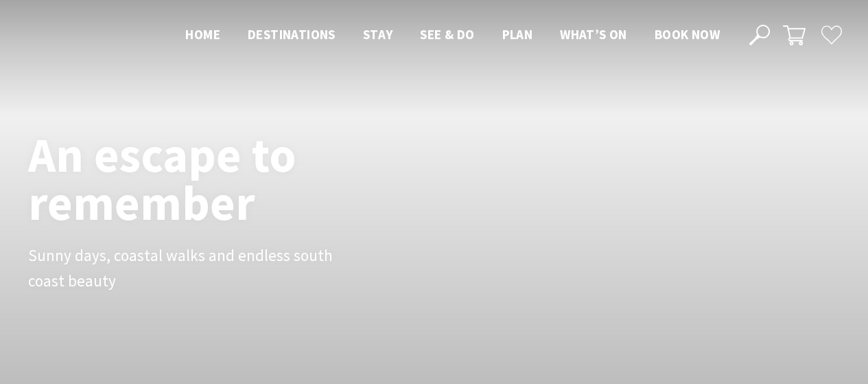  What do you see at coordinates (217, 178) in the screenshot?
I see `h1: An escape to remember` at bounding box center [217, 178].